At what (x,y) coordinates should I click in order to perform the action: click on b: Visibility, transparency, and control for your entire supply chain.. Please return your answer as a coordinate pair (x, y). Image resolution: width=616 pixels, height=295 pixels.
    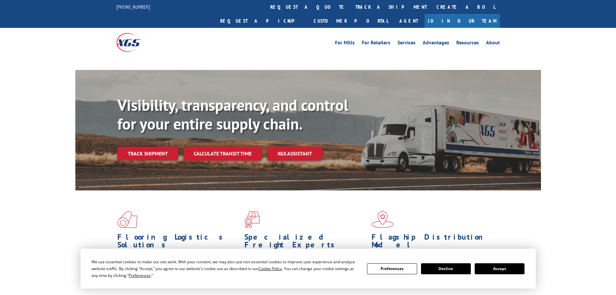
    Looking at the image, I should click on (233, 114).